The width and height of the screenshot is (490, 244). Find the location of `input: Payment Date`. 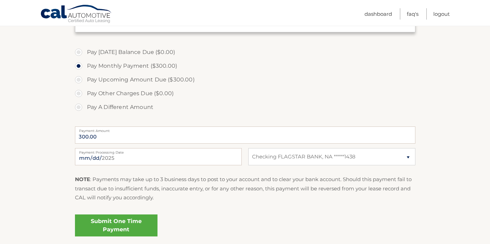

input: Payment Date is located at coordinates (158, 157).